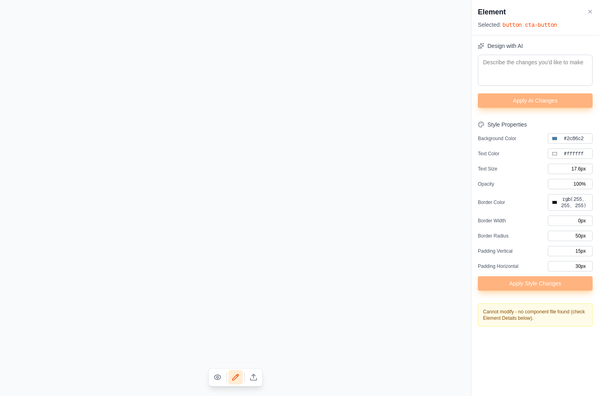 The height and width of the screenshot is (396, 599). What do you see at coordinates (512, 221) in the screenshot?
I see `label: Border Width` at bounding box center [512, 221].